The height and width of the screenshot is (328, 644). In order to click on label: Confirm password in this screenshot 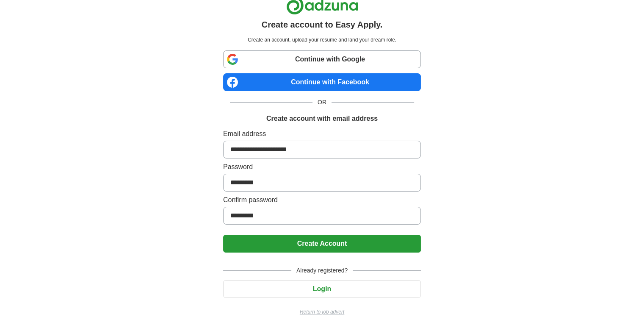, I will do `click(322, 200)`.